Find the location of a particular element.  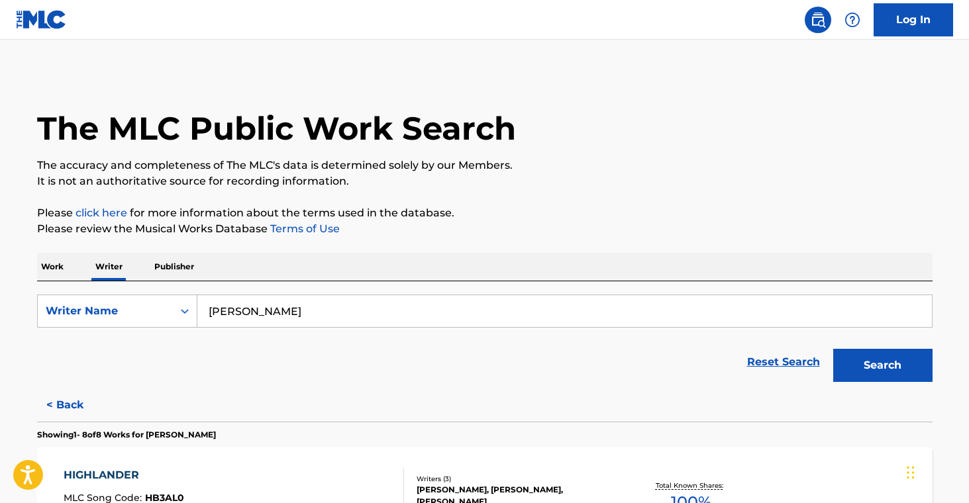

p: The accuracy and completeness of The MLC's data is determined solely by our Members. is located at coordinates (485, 166).